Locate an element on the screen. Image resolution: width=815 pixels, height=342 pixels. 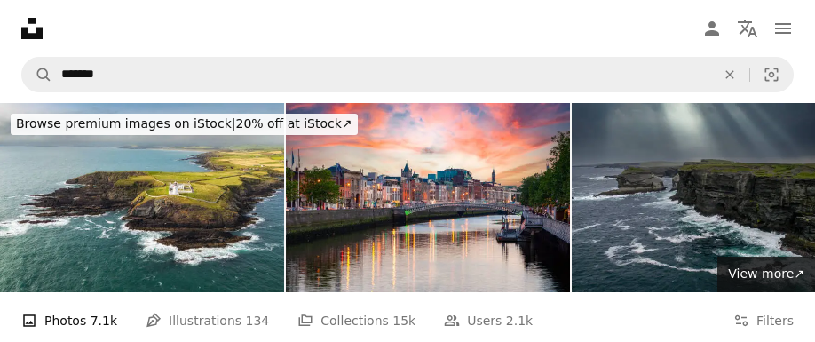
button: Language is located at coordinates (747, 28).